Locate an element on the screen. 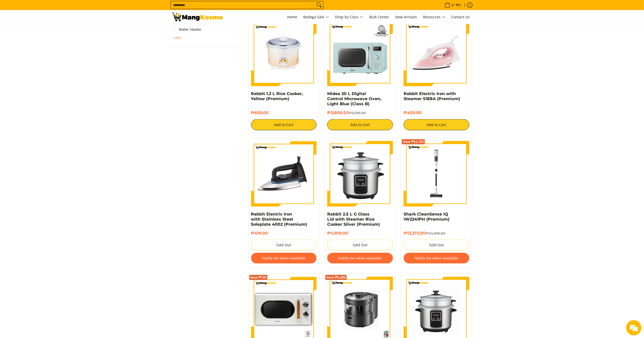 The image size is (644, 338). a: New Arrivals is located at coordinates (406, 17).